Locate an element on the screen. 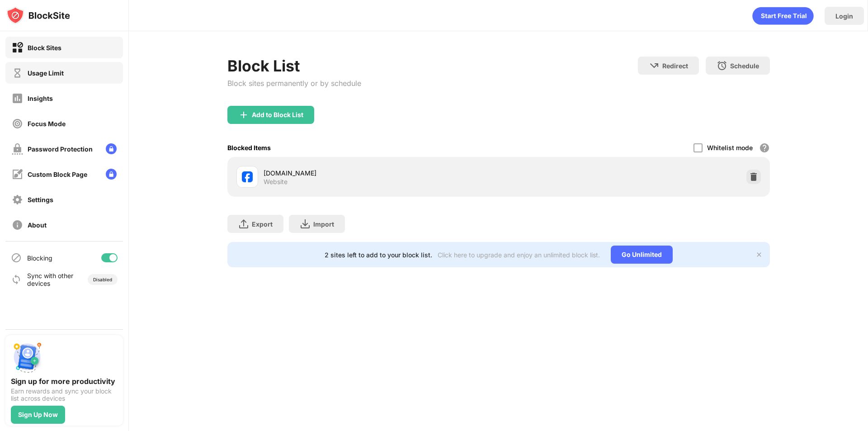 This screenshot has width=868, height=431. div: Earn rewards and sync your block list across devices is located at coordinates (64, 395).